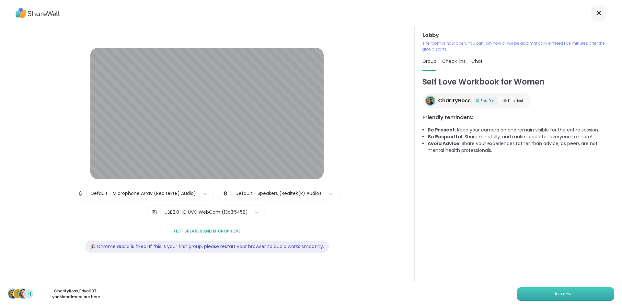  What do you see at coordinates (18, 294) in the screenshot?
I see `span: P` at bounding box center [18, 294].